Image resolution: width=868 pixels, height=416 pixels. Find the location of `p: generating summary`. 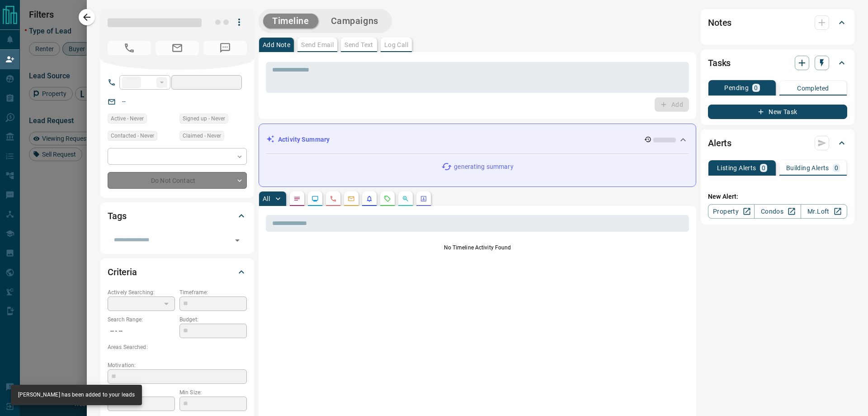

p: generating summary is located at coordinates (484, 166).